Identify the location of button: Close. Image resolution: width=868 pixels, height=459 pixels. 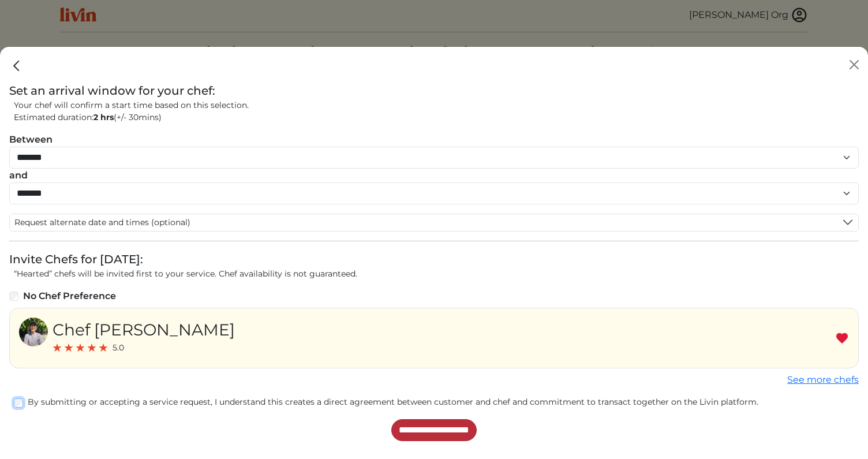
(854, 64).